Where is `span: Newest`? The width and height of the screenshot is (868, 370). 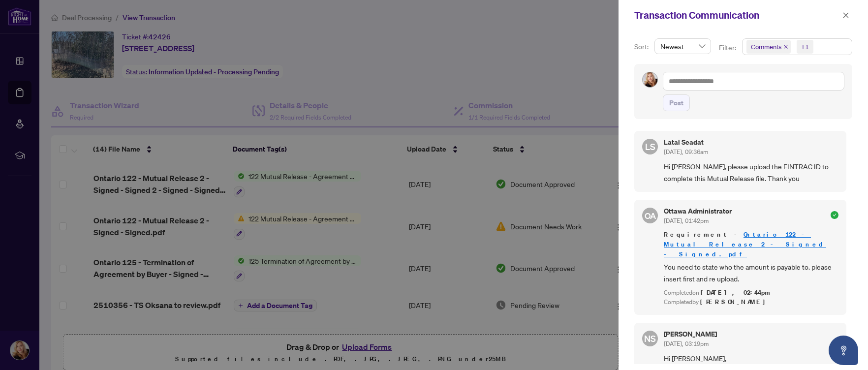 span: Newest is located at coordinates (682, 46).